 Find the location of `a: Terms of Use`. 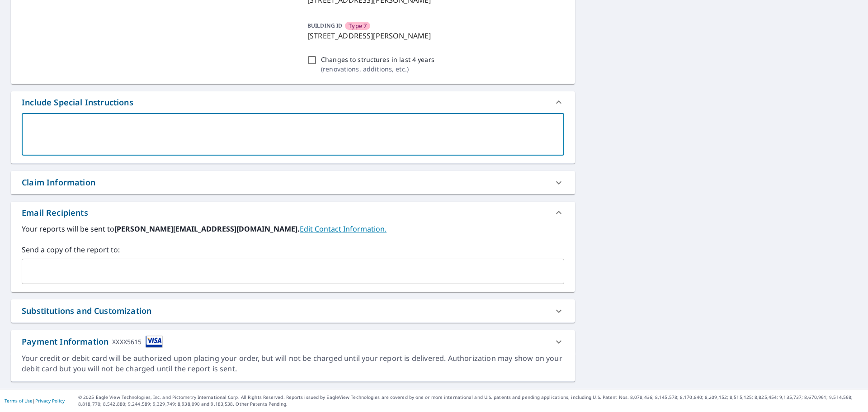

a: Terms of Use is located at coordinates (19, 401).